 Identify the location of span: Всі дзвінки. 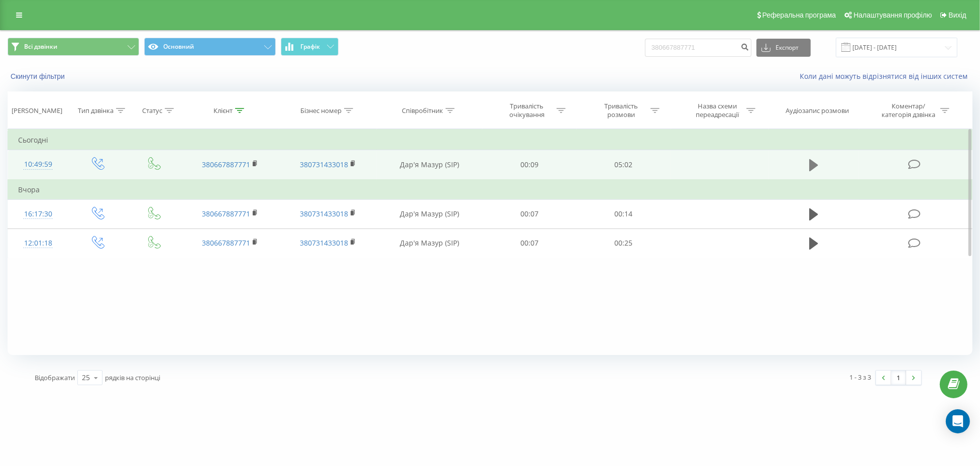
(40, 46).